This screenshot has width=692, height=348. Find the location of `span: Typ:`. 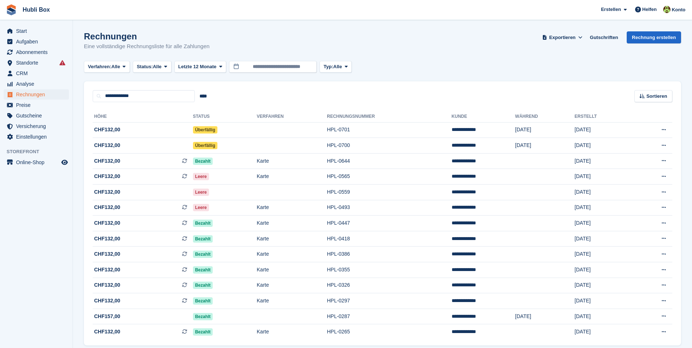

span: Typ: is located at coordinates (328, 67).